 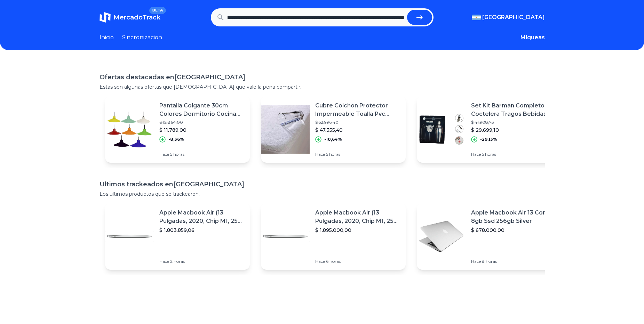 What do you see at coordinates (513, 110) in the screenshot?
I see `p: Set Kit Barman Completo Coctelera Tragos Bebidas` at bounding box center [513, 110].